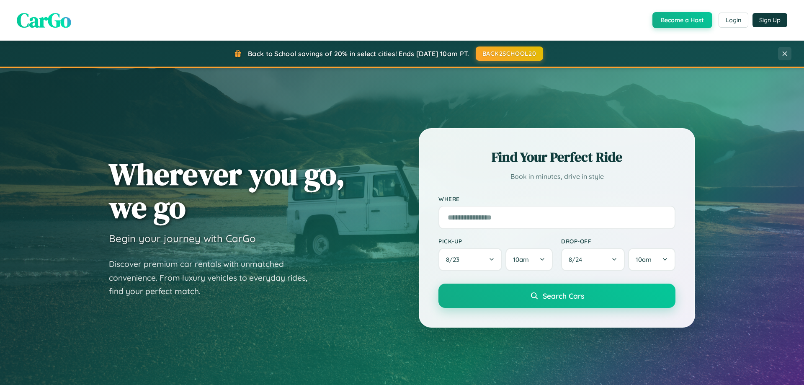  What do you see at coordinates (214, 278) in the screenshot?
I see `p: Discover premium car rentals with unmatched convenience. From luxury vehicles to everyday rides, ...` at bounding box center [214, 278].